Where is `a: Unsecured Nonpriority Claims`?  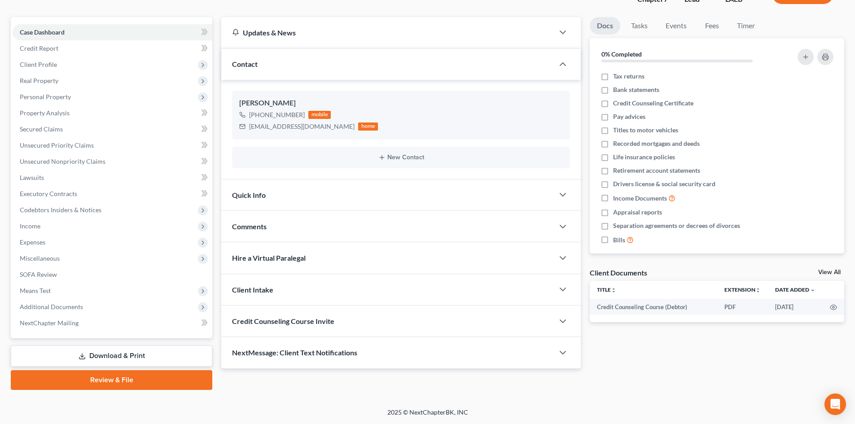 a: Unsecured Nonpriority Claims is located at coordinates (112, 162).